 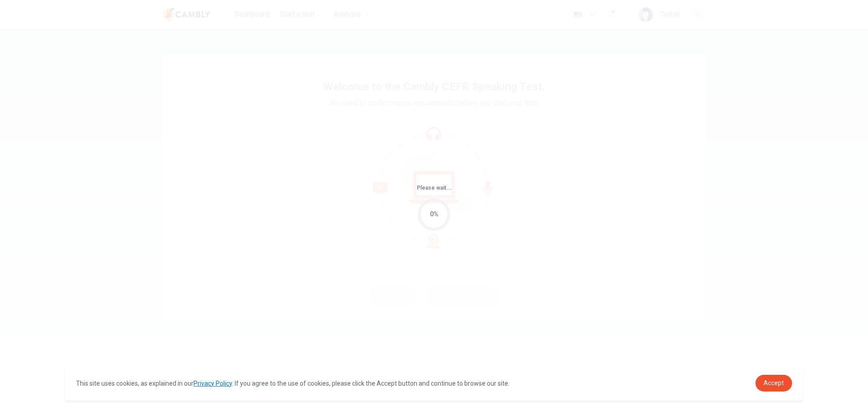 I want to click on div: 0%, so click(x=434, y=214).